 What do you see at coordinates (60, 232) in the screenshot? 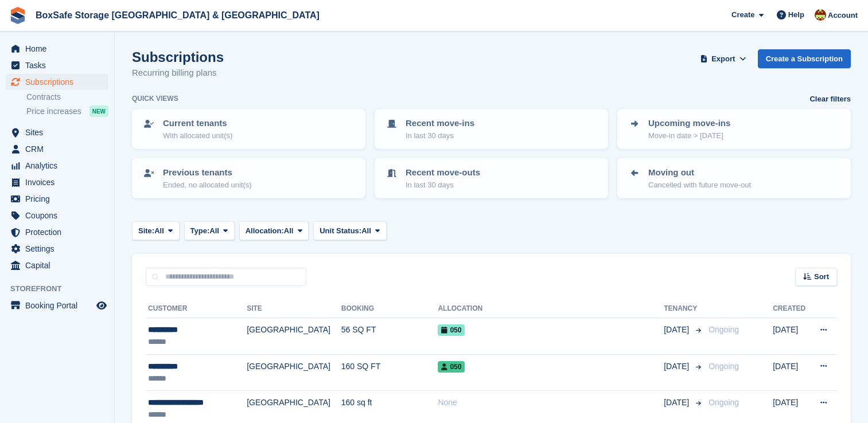
I see `span: Protection` at bounding box center [60, 232].